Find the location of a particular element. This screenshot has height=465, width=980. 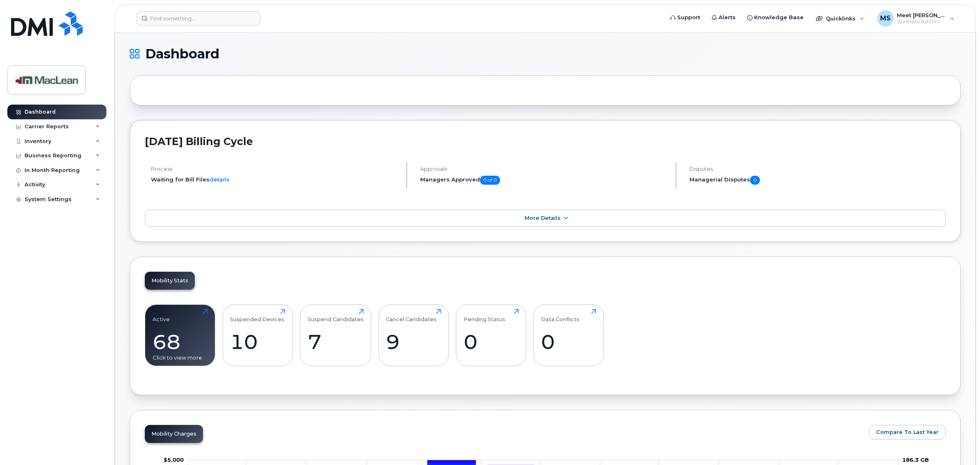

span: More Details is located at coordinates (542, 218).